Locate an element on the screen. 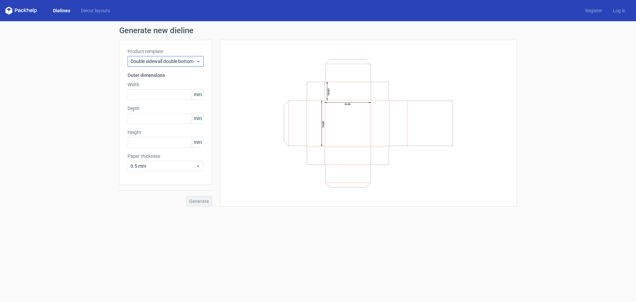  h1: Generate new dieline is located at coordinates (318, 30).